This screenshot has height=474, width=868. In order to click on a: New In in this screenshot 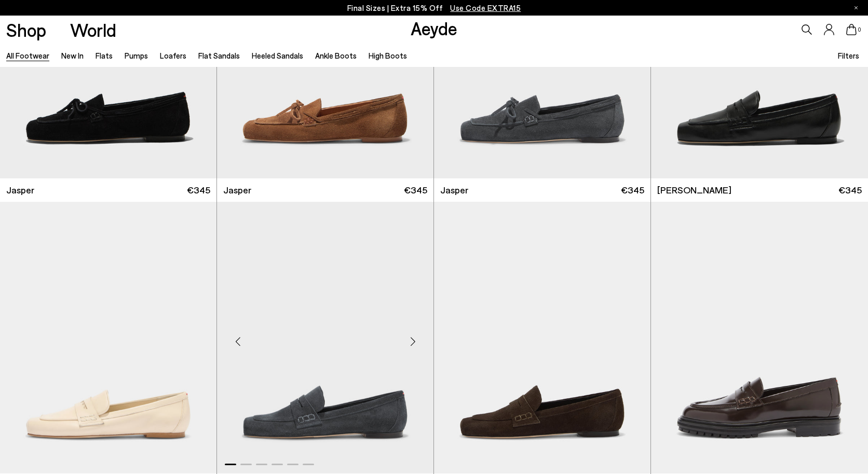, I will do `click(72, 55)`.